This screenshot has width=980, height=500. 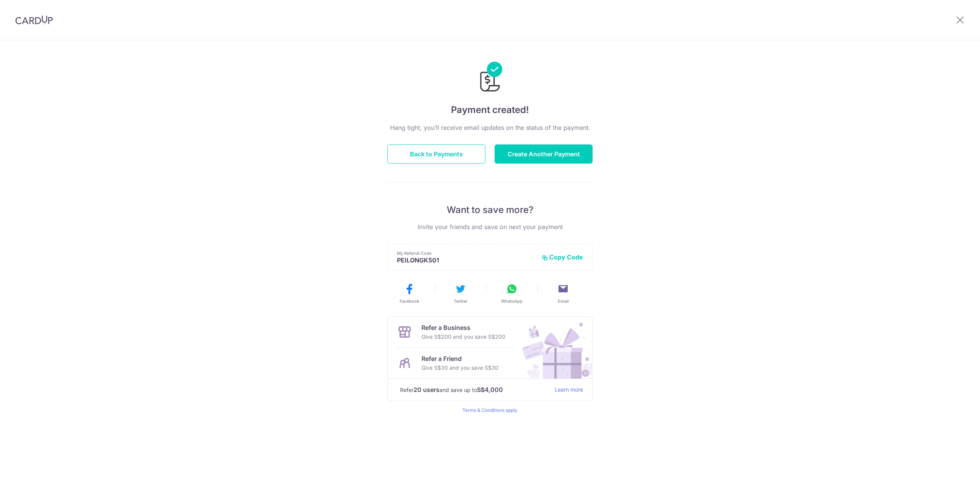 I want to click on p: Refer a Business, so click(x=464, y=328).